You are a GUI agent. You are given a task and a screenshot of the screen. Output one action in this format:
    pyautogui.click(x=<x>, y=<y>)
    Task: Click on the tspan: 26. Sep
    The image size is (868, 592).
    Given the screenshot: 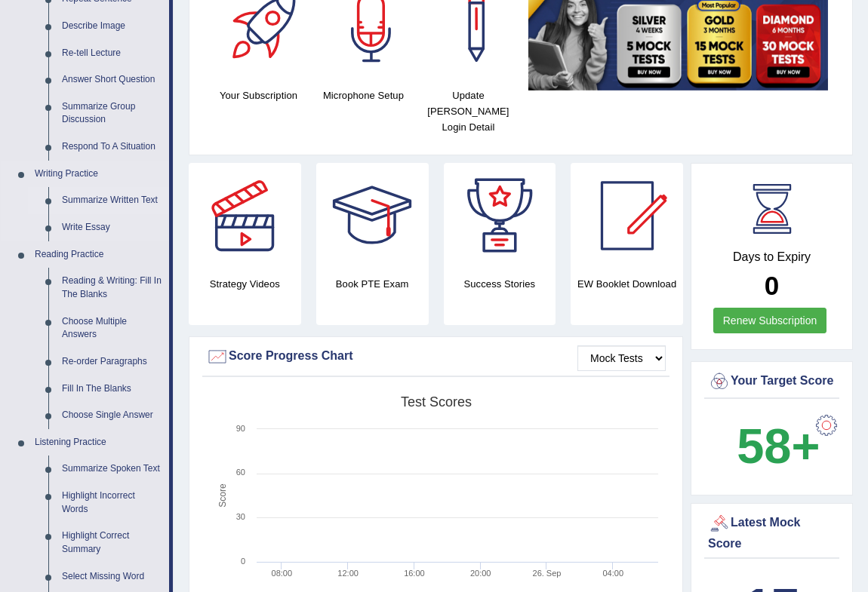 What is the action you would take?
    pyautogui.click(x=547, y=573)
    